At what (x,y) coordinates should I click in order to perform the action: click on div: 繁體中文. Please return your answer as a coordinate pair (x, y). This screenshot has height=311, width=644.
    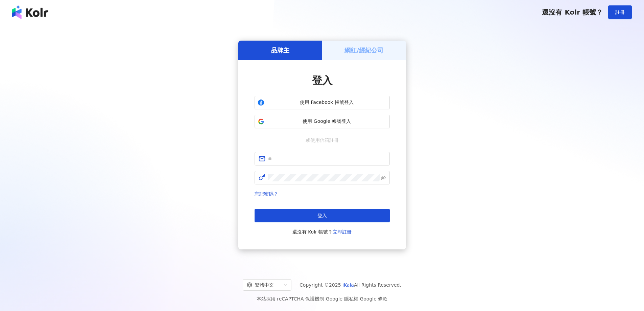
    Looking at the image, I should click on (264, 285).